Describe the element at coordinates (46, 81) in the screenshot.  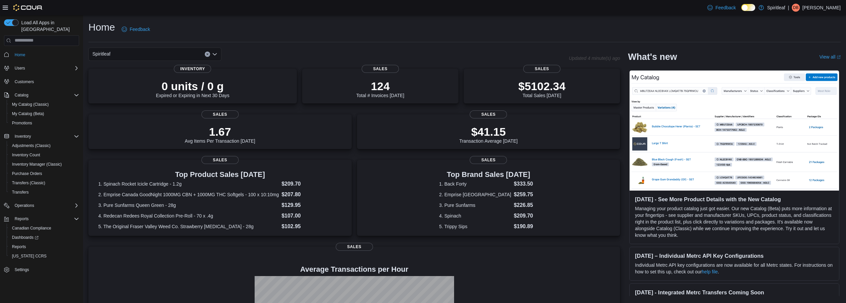
I see `span: Customers` at that location.